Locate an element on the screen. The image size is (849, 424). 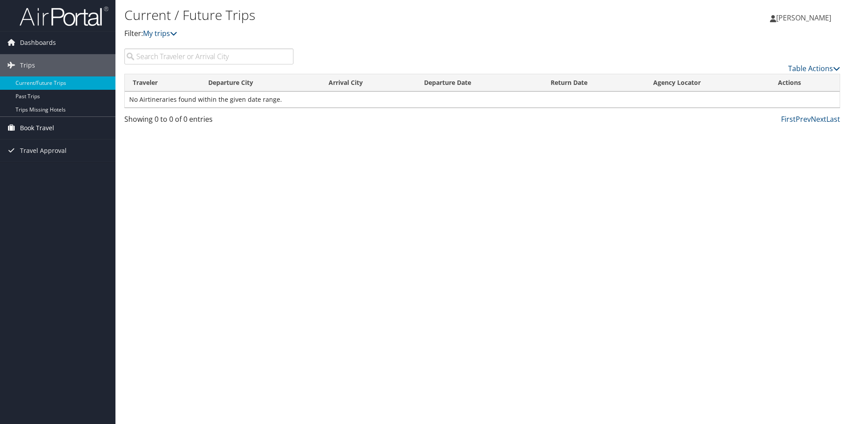
div: Showing 0 to 0 of 0 entries is located at coordinates (209, 121).